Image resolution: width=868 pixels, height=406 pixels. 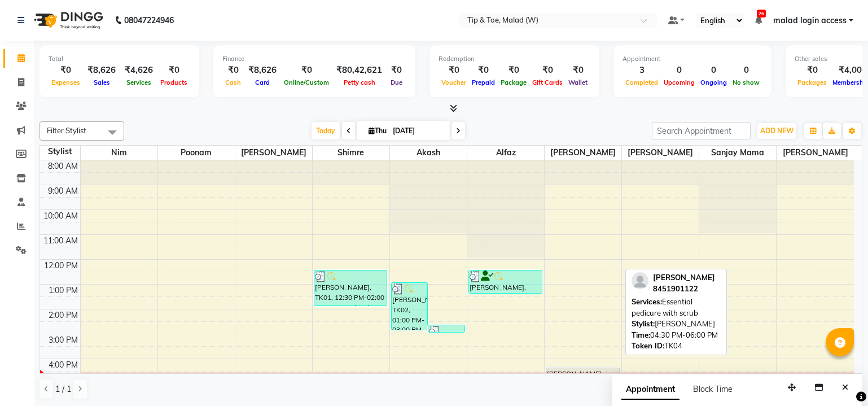 I want to click on div: 9:00 AM, so click(x=62, y=191).